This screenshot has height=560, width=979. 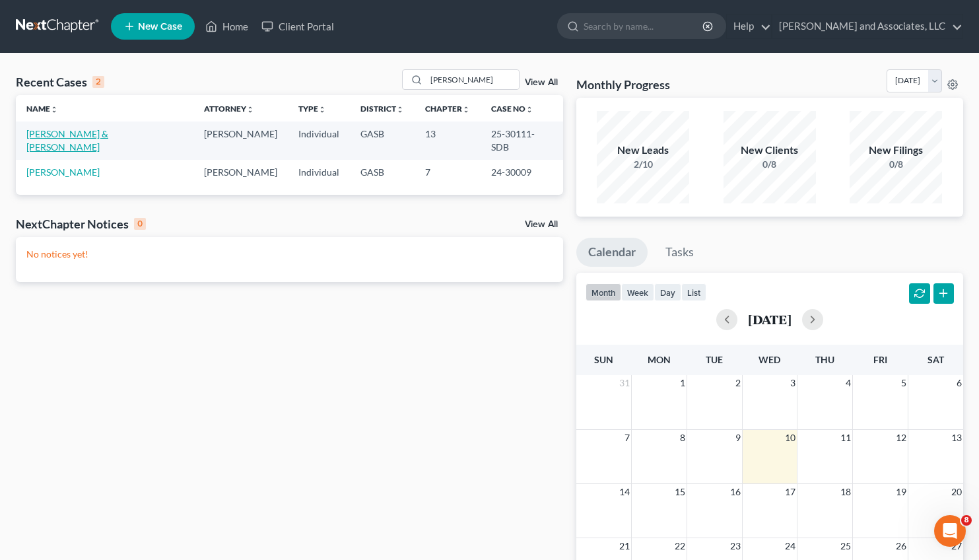 I want to click on a: Chapterunfold_more, so click(x=448, y=108).